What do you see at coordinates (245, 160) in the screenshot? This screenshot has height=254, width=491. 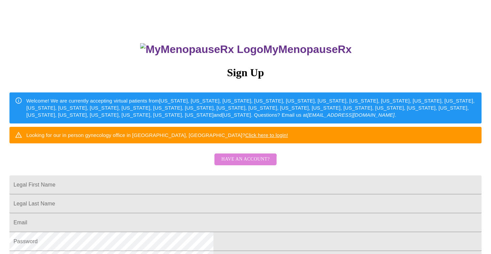 I see `button: Have an account?` at bounding box center [245, 160].